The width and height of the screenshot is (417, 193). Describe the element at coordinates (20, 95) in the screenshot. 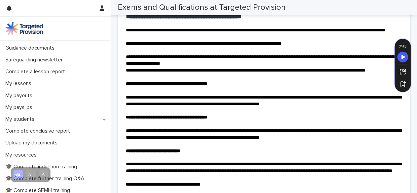

I see `p: My payouts` at that location.